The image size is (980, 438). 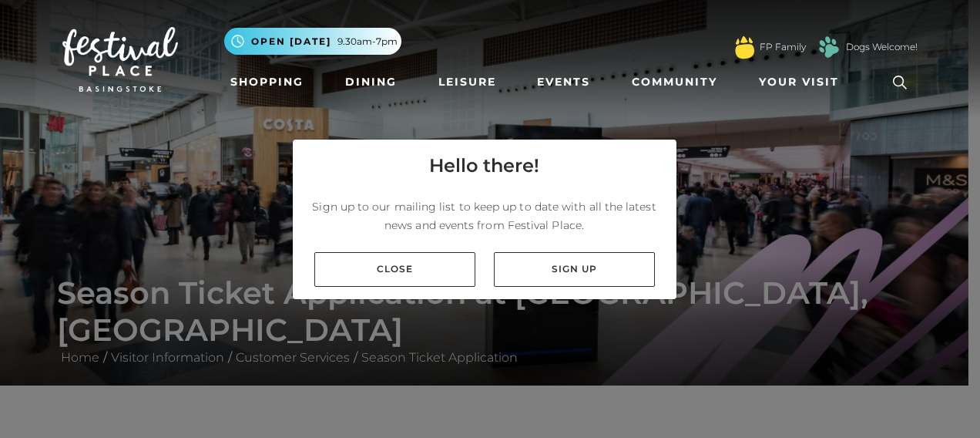 What do you see at coordinates (394, 269) in the screenshot?
I see `a: Close` at bounding box center [394, 269].